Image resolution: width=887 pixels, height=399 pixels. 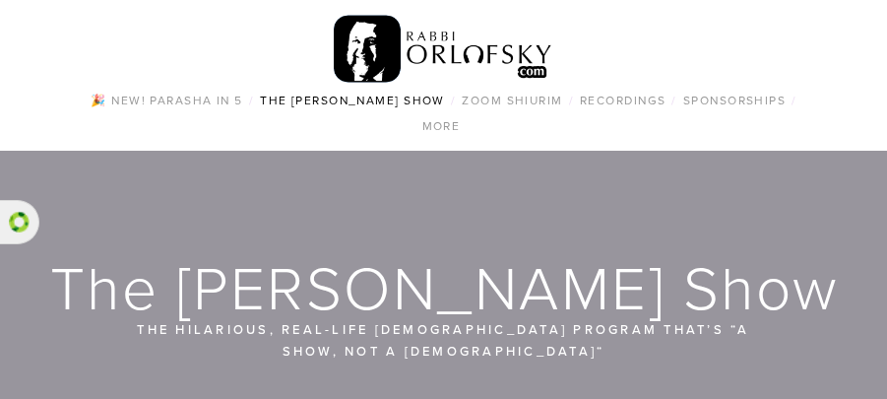 What do you see at coordinates (622, 100) in the screenshot?
I see `a: Recordings` at bounding box center [622, 100].